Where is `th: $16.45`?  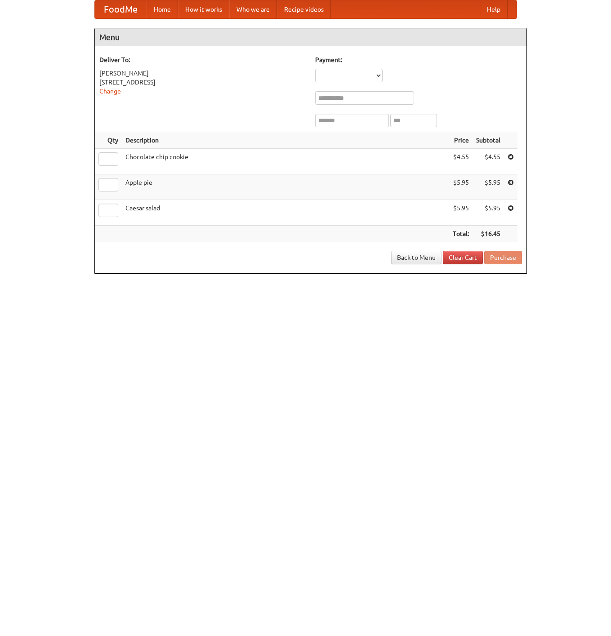
th: $16.45 is located at coordinates (488, 234).